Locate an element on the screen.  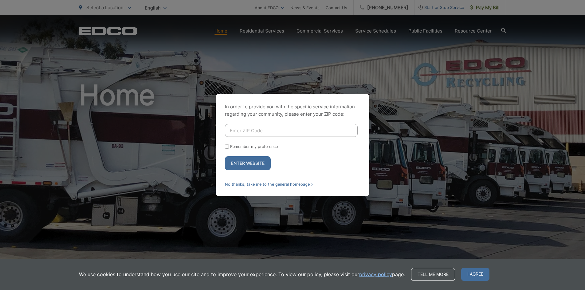
a: No thanks, take me to the general homepage > is located at coordinates (269, 184).